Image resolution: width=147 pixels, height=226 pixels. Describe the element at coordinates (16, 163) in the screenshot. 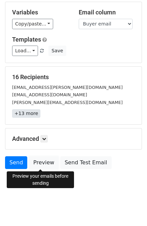

I see `a: Send` at that location.